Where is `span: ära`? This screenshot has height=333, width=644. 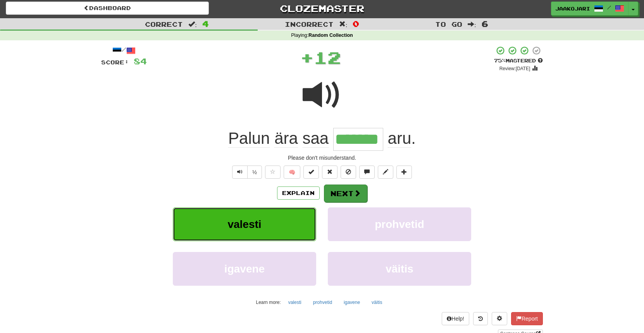 span: ära is located at coordinates (286, 139).